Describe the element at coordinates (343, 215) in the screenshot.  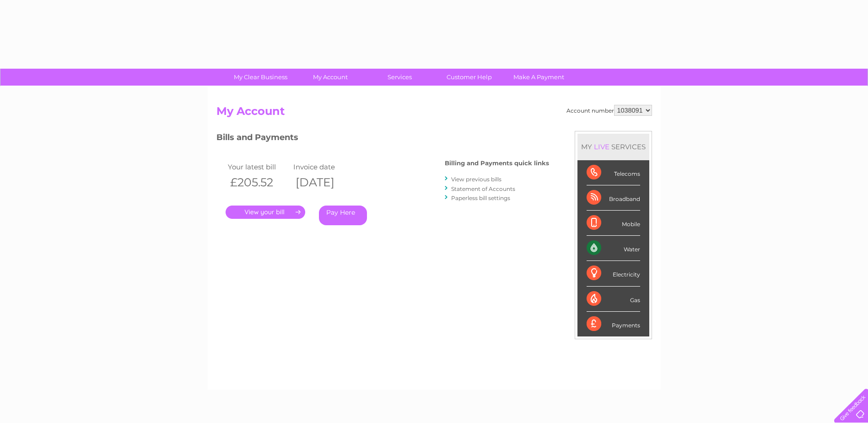
I see `a: Pay Here` at that location.